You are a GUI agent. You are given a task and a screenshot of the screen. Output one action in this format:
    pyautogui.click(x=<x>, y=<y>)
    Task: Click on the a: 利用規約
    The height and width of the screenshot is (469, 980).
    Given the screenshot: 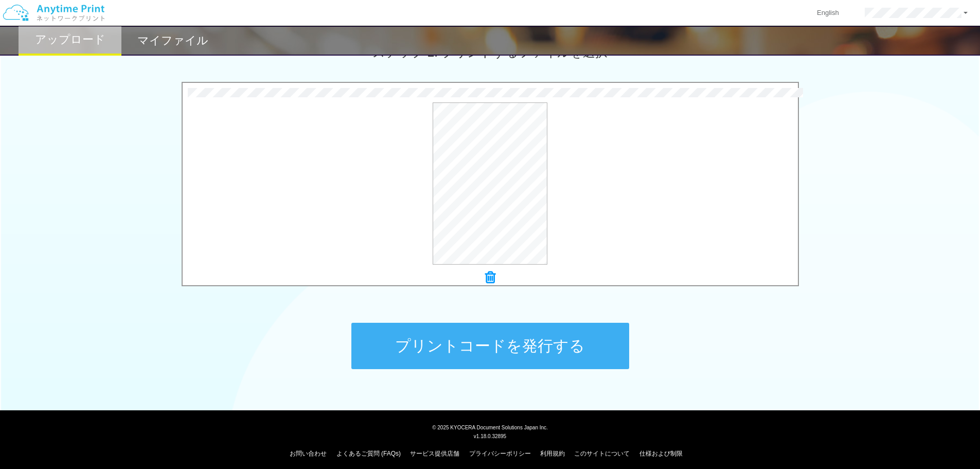 What is the action you would take?
    pyautogui.click(x=552, y=453)
    